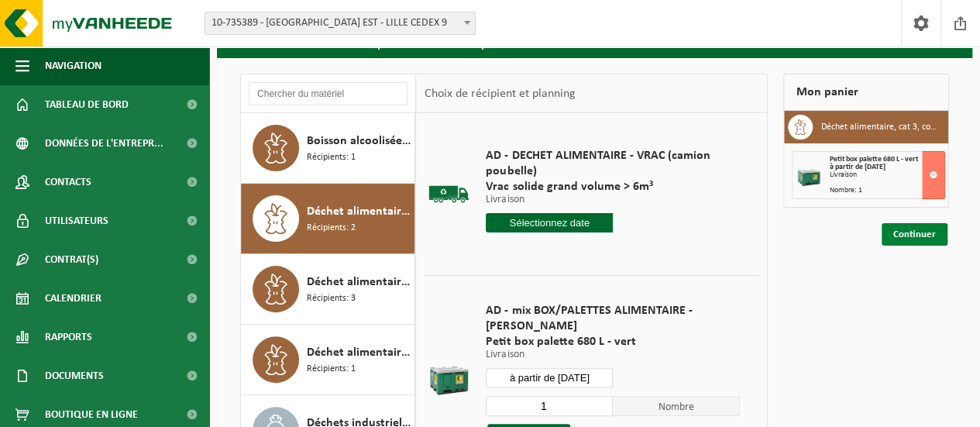  I want to click on span: Récipients: 3, so click(331, 299).